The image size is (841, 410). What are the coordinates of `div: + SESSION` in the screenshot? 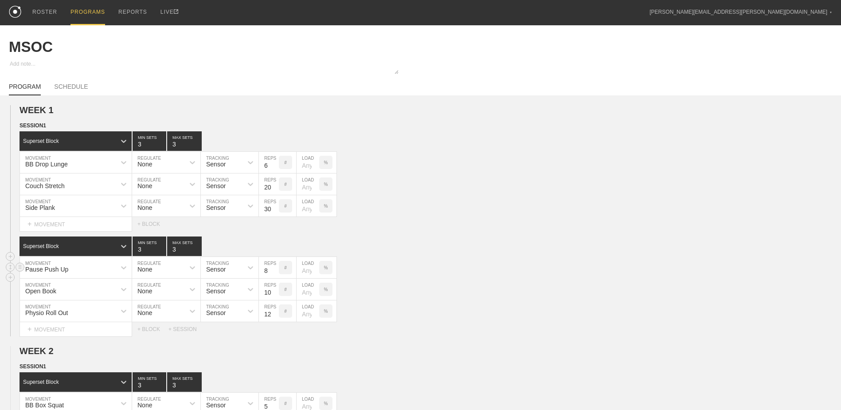 It's located at (186, 329).